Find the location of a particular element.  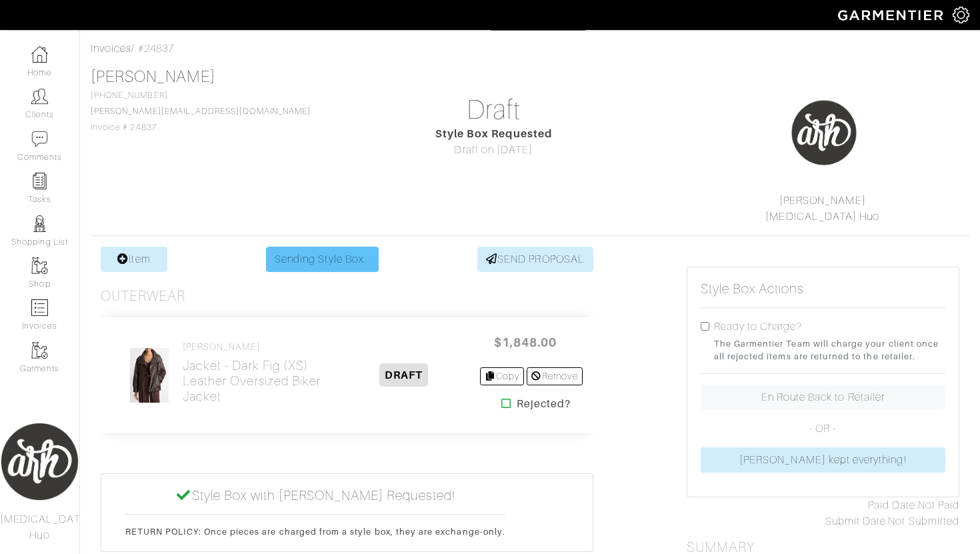

div: / #24837 is located at coordinates (530, 49).